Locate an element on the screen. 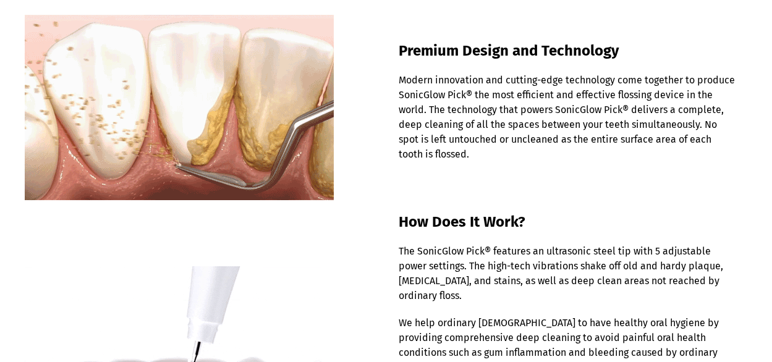  p: The SonicGlow Pick® features an ultrasonic steel tip with 5 adjustable power settings. The high-t... is located at coordinates (567, 280).